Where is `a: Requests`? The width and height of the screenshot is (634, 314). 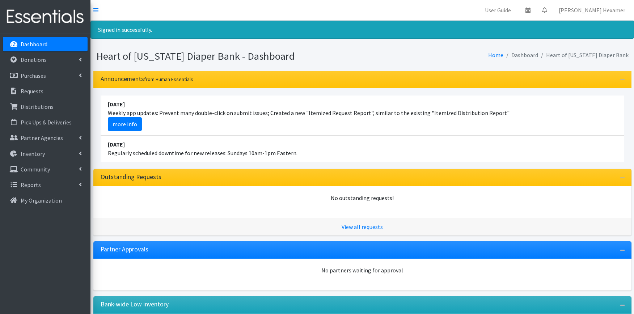 a: Requests is located at coordinates (45, 91).